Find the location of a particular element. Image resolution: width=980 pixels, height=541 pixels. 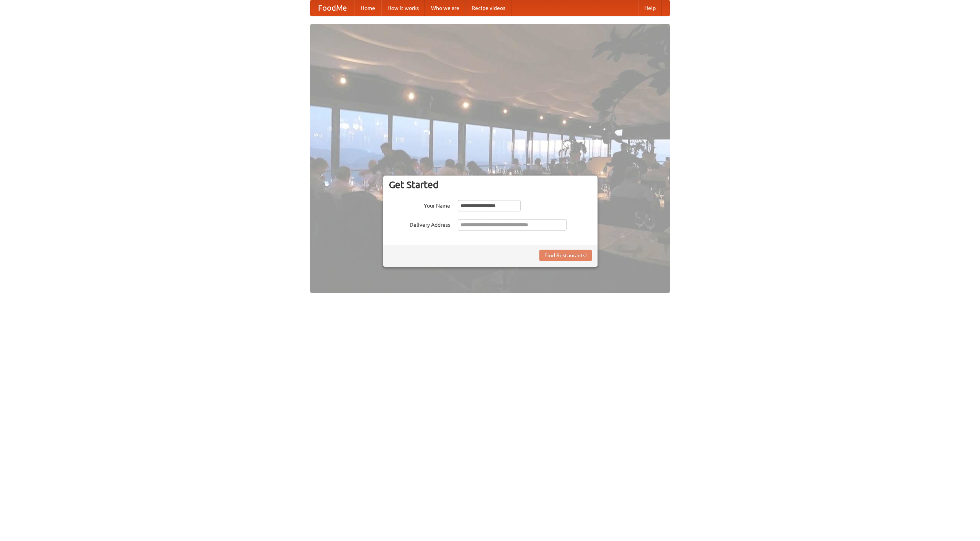

label: Your Name is located at coordinates (420, 204).